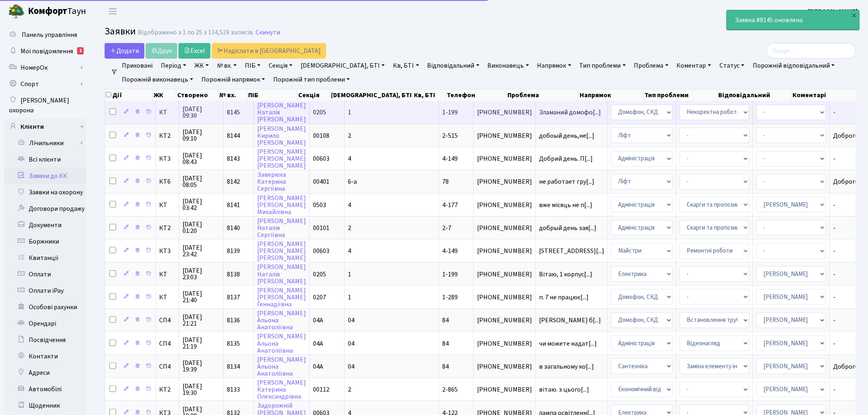  I want to click on span: 00101, so click(321, 228).